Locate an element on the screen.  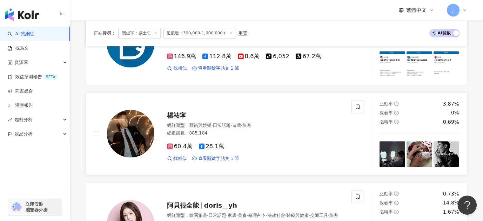
a: 效益預測報告BETA is located at coordinates (33, 77).